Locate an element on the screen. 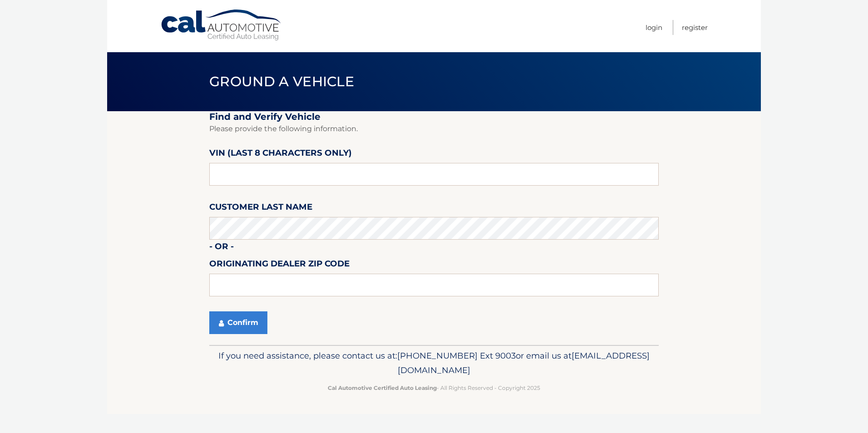  h2: Find and Verify Vehicle is located at coordinates (434, 116).